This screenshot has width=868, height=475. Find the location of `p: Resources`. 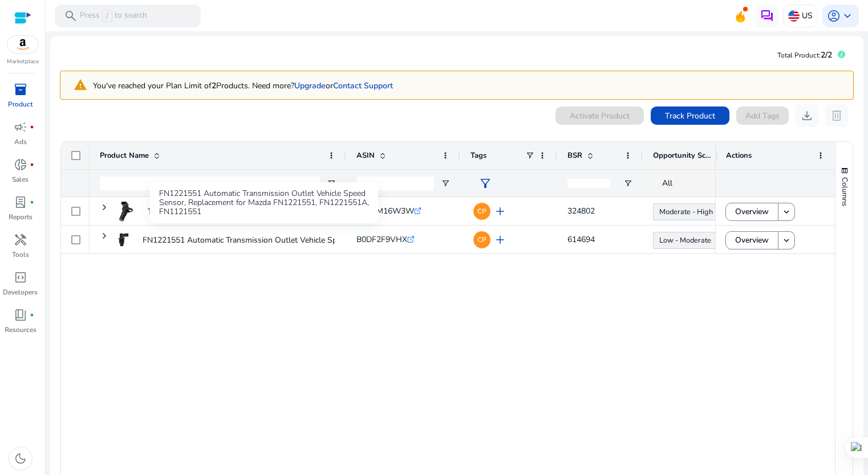

p: Resources is located at coordinates (21, 330).